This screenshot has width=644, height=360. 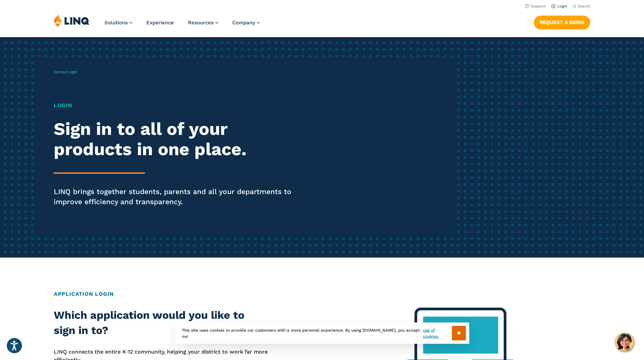 What do you see at coordinates (178, 106) in the screenshot?
I see `h1: Login` at bounding box center [178, 106].